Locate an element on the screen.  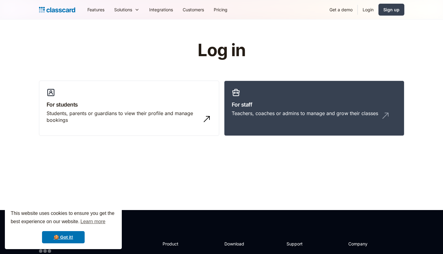
a: Features is located at coordinates (96, 9).